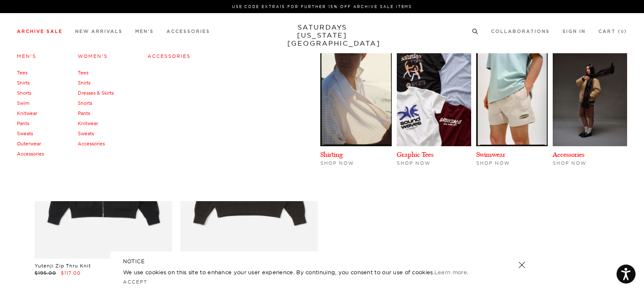 The height and width of the screenshot is (292, 644). I want to click on a: Dresses & Skirts, so click(96, 93).